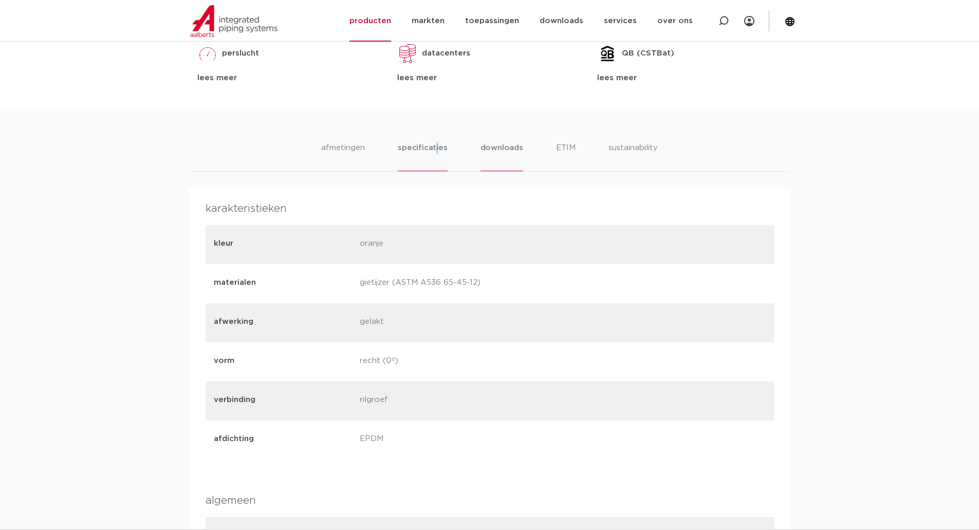 The height and width of the screenshot is (530, 979). What do you see at coordinates (429, 323) in the screenshot?
I see `p: gelakt` at bounding box center [429, 323].